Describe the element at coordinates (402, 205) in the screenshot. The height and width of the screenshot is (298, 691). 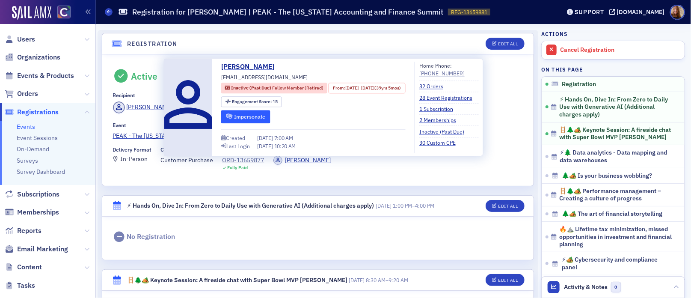
I see `time: 1:00 PM` at that location.